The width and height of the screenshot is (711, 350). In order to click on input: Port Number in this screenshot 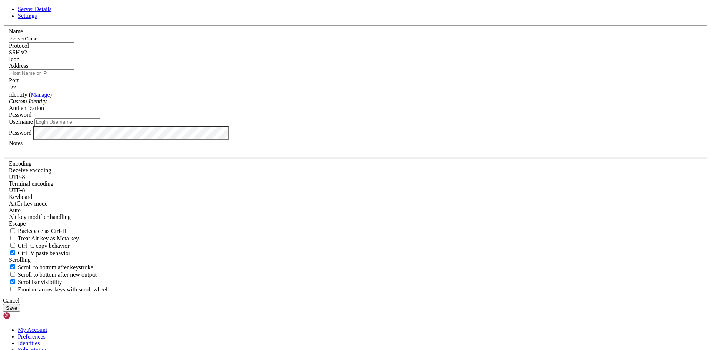, I will do `click(42, 87)`.